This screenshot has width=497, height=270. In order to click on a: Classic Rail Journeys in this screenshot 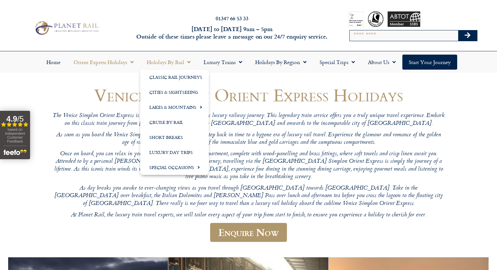, I will do `click(174, 77)`.